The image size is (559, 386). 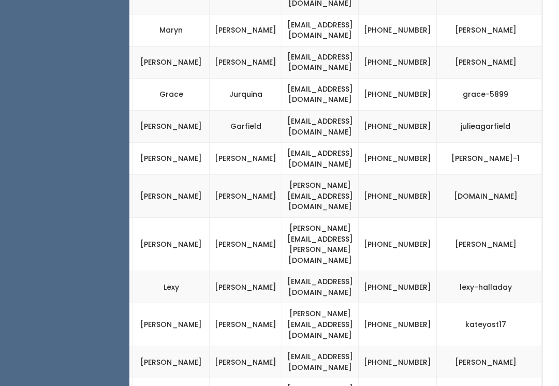 What do you see at coordinates (171, 30) in the screenshot?
I see `td: Maryn` at bounding box center [171, 30].